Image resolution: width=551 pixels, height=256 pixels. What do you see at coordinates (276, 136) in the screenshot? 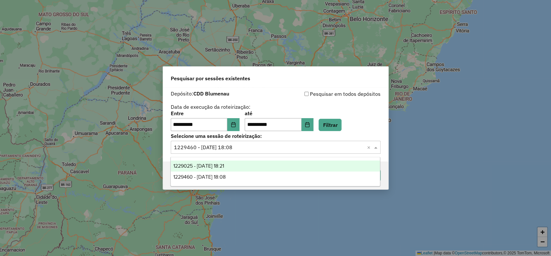
I see `label: Selecione uma sessão de roteirização:` at bounding box center [276, 136].